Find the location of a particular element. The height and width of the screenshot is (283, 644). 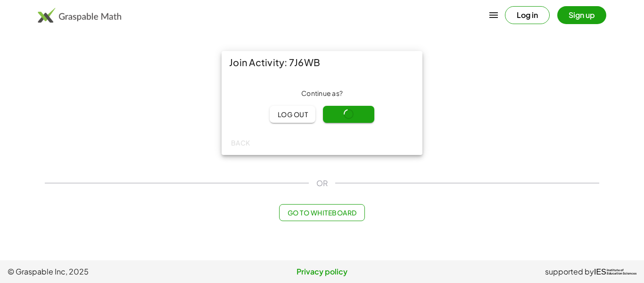

a: IESInstitute ofEducation Sciences is located at coordinates (615, 272).